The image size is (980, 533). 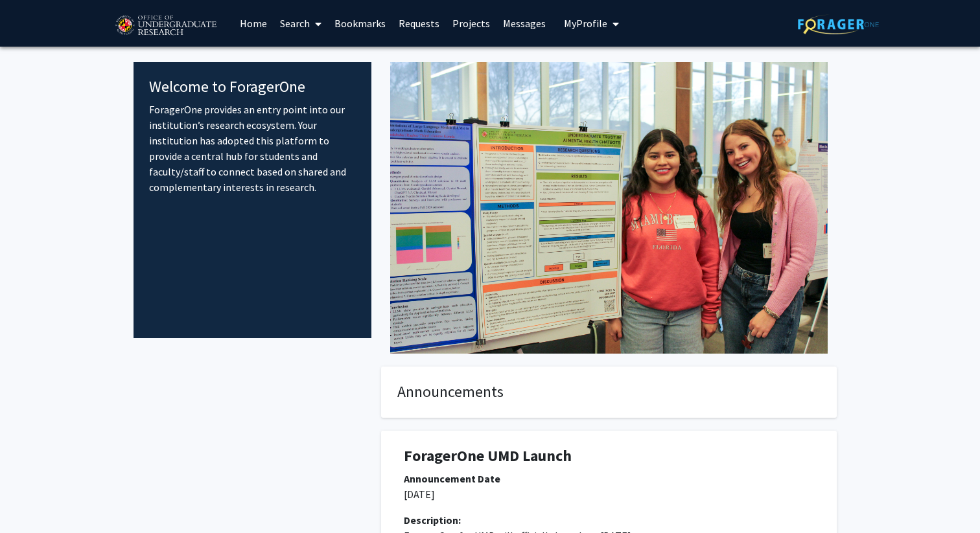 I want to click on a: Search, so click(x=301, y=24).